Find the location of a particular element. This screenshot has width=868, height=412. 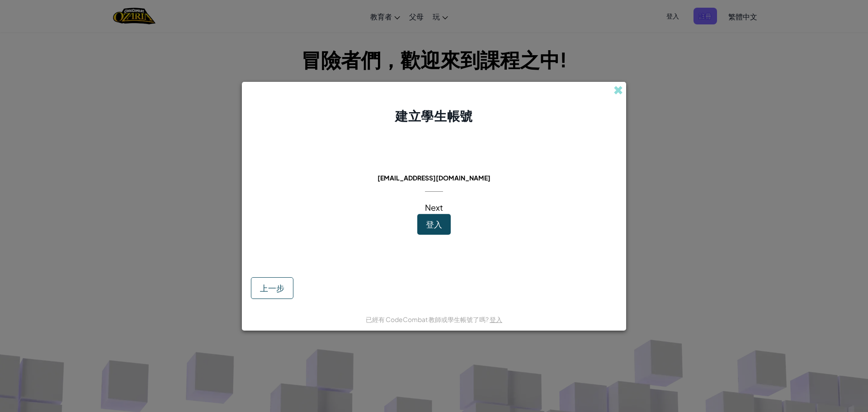

button: 登入 is located at coordinates (434, 224).